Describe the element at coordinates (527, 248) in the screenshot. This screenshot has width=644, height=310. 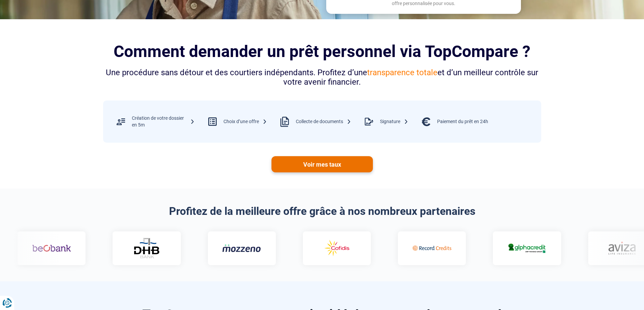
I see `img: Alphacredit` at that location.